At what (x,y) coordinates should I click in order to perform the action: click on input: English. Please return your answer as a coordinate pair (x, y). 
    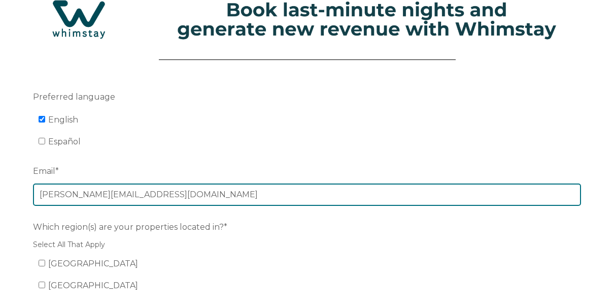
    Looking at the image, I should click on (42, 119).